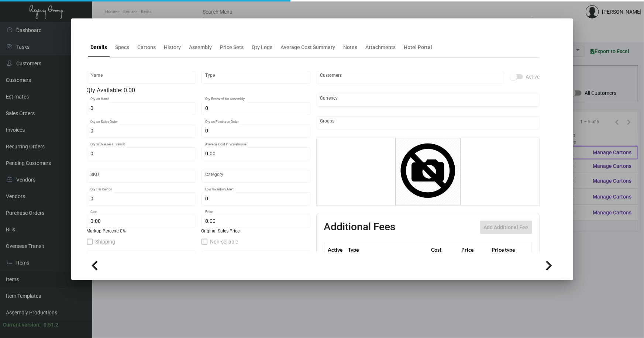 The image size is (644, 338). What do you see at coordinates (308, 47) in the screenshot?
I see `div: Average Cost Summary` at bounding box center [308, 47].